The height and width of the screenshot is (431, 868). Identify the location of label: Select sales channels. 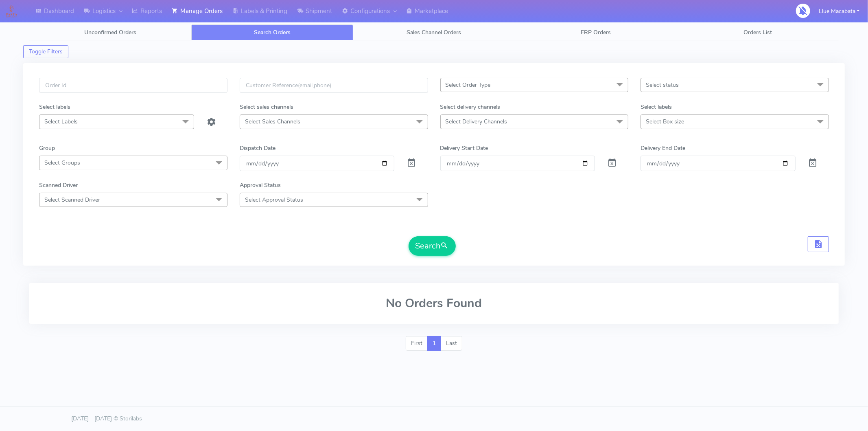
(267, 107).